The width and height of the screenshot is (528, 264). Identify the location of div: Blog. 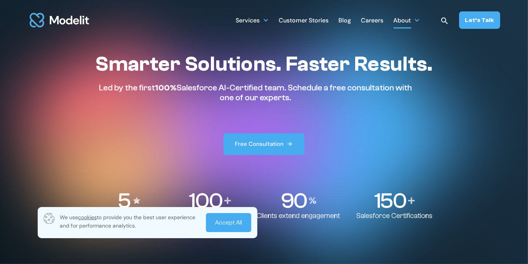
(345, 21).